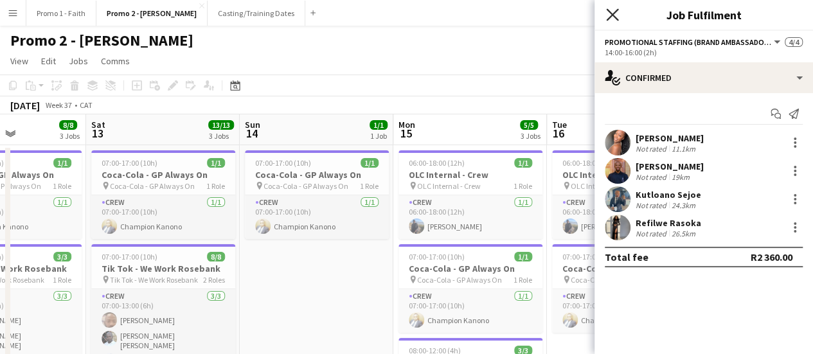 The image size is (813, 354). What do you see at coordinates (794, 42) in the screenshot?
I see `span: 4/4` at bounding box center [794, 42].